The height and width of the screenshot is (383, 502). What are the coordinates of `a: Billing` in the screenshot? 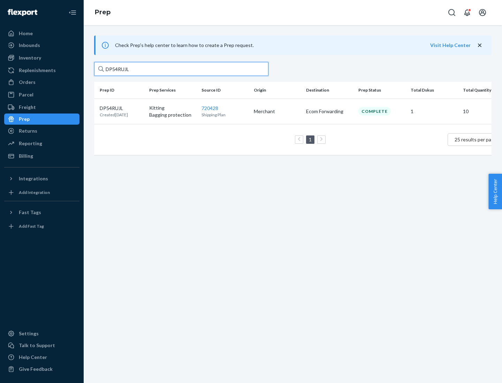 It's located at (42, 156).